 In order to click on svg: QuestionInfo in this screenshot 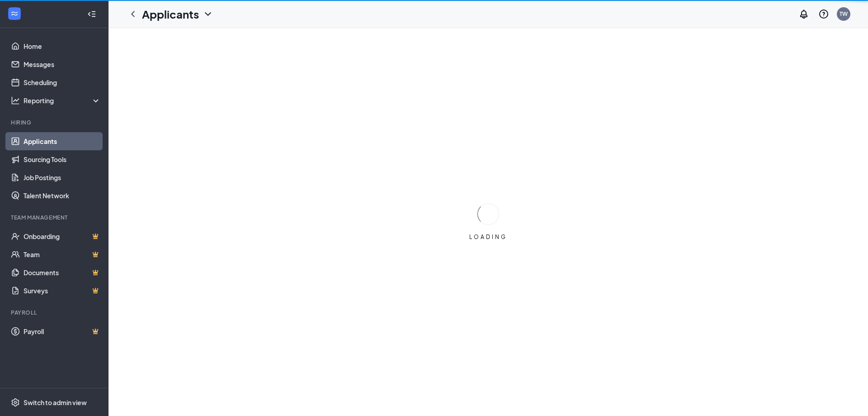, I will do `click(824, 14)`.